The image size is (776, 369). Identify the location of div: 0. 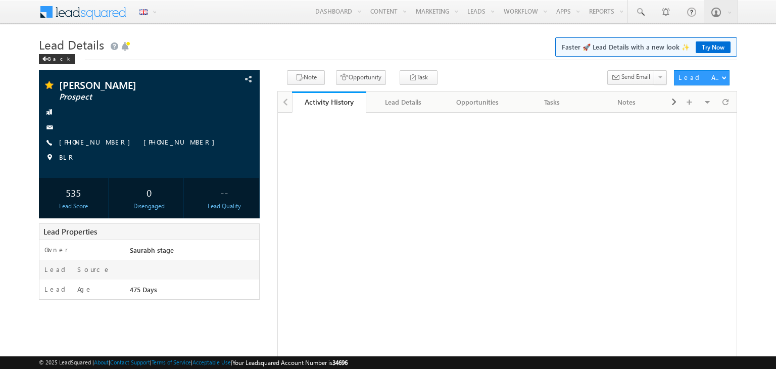
(149, 192).